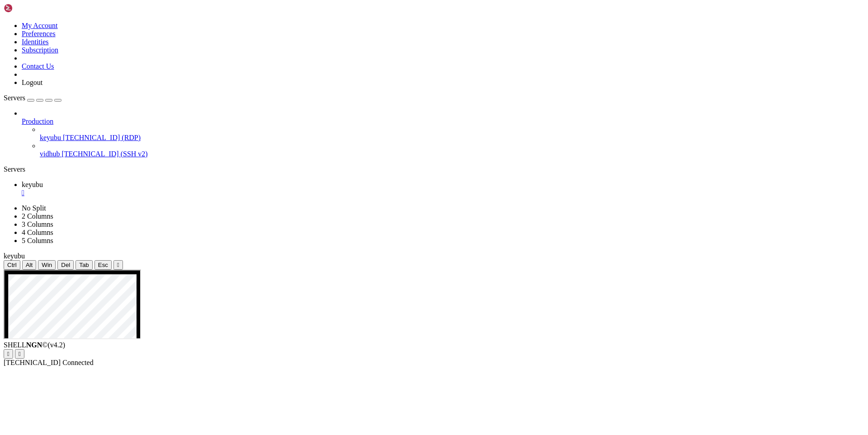  I want to click on button: Win, so click(46, 265).